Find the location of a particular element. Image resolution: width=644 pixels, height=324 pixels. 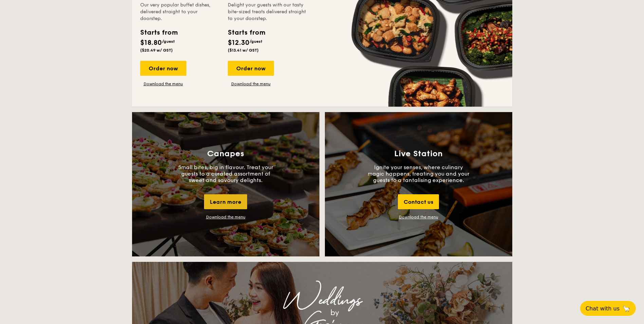

div: Our very popular buffet dishes, delivered straight to your doorstep. is located at coordinates (180, 12).